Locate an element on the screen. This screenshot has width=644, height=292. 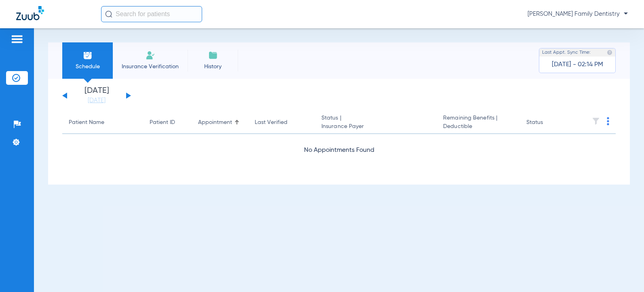
span: Last Appt. Sync Time: is located at coordinates (566, 52).